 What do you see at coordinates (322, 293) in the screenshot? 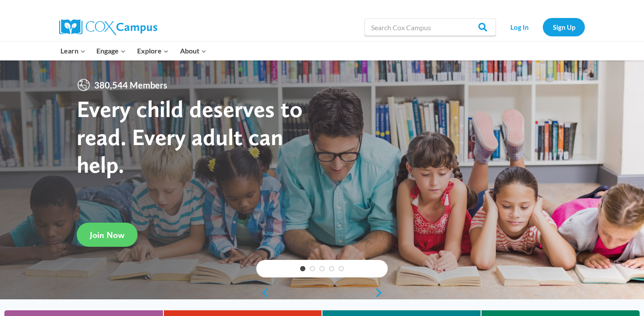
I see `div: content slider buttons` at bounding box center [322, 293].